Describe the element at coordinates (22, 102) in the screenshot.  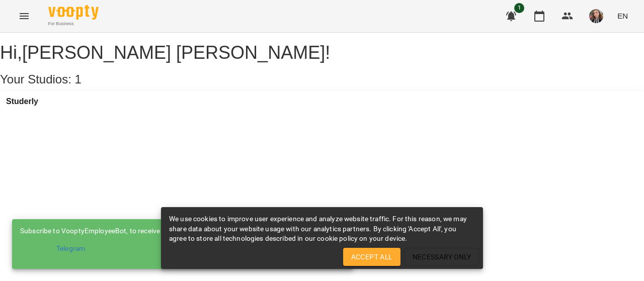
I see `a: Studerly` at that location.